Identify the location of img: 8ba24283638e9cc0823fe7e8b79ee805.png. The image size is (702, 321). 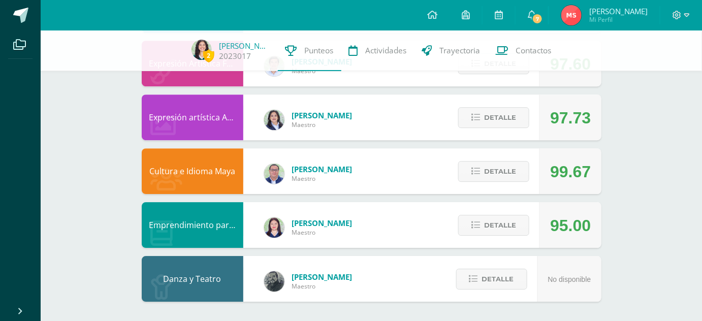
(274, 281).